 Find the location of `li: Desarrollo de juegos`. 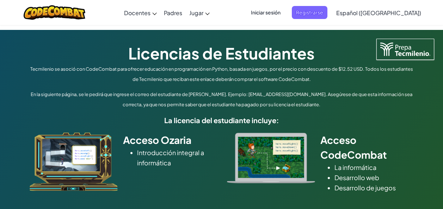

li: Desarrollo de juegos is located at coordinates (374, 188).